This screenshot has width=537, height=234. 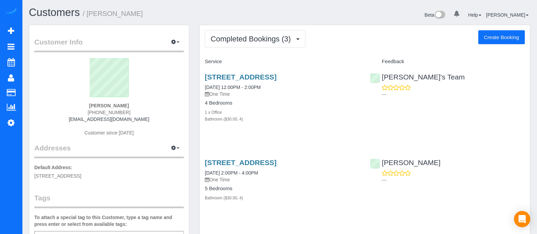 I want to click on div: Open Intercom Messenger, so click(x=522, y=219).